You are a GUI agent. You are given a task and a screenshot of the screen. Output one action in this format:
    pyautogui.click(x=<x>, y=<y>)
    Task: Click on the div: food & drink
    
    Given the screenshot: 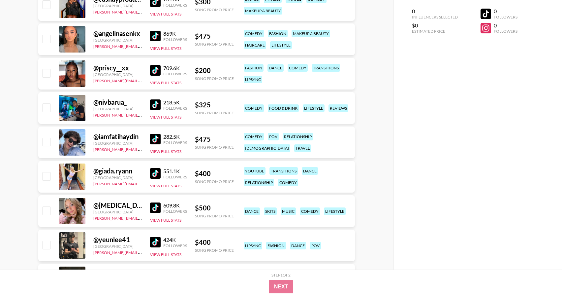 What is the action you would take?
    pyautogui.click(x=283, y=108)
    